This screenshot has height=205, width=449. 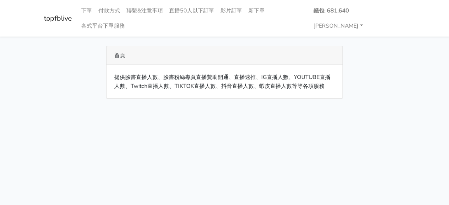 I want to click on a: 聯繫&注意事項, so click(x=145, y=11).